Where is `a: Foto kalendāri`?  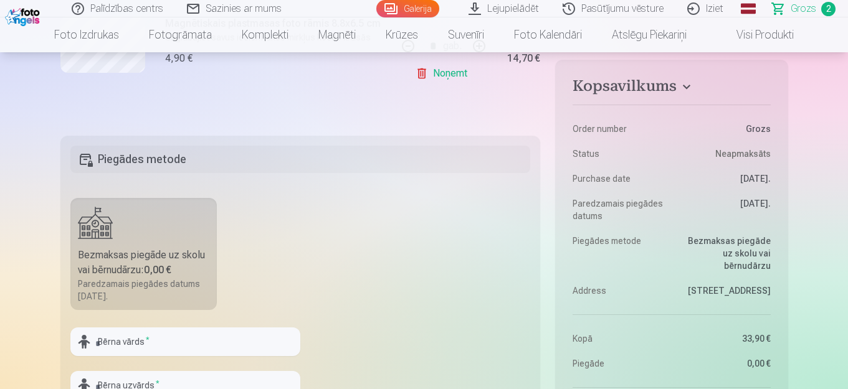 a: Foto kalendāri is located at coordinates (547, 35).